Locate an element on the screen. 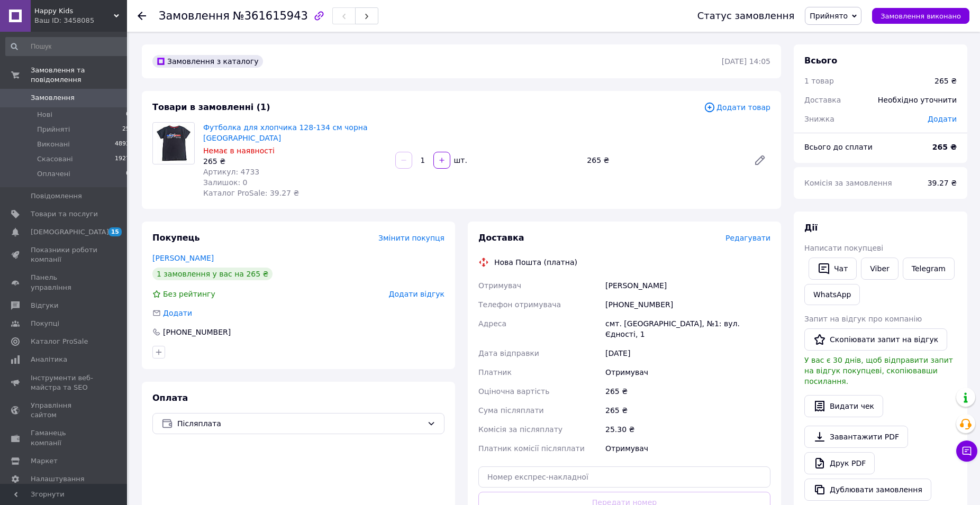 Image resolution: width=980 pixels, height=505 pixels. span: Замовлення виконано is located at coordinates (921, 15).